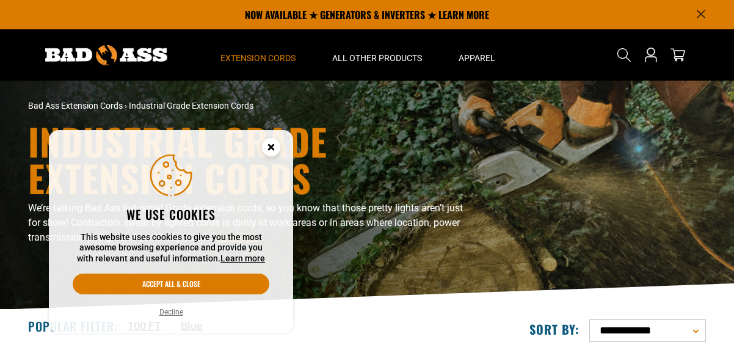 Image resolution: width=734 pixels, height=353 pixels. Describe the element at coordinates (171, 232) in the screenshot. I see `aside: Cookie Consent` at that location.